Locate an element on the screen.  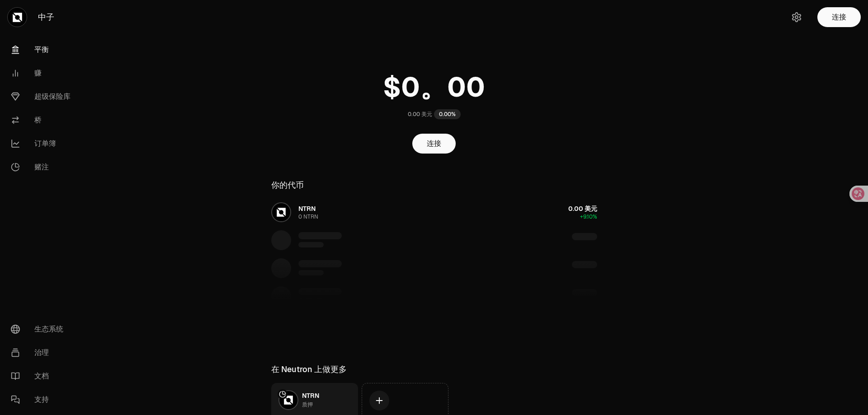
font: 在 Neutron 上做更多 is located at coordinates (309, 369).